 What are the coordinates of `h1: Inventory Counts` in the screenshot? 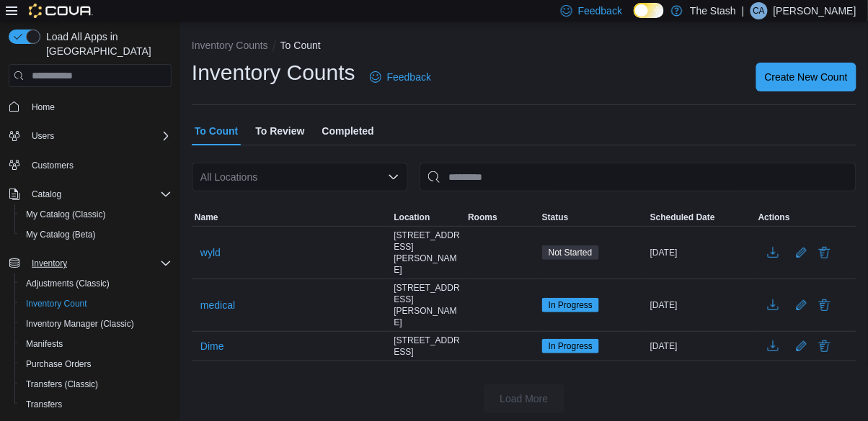 It's located at (273, 73).